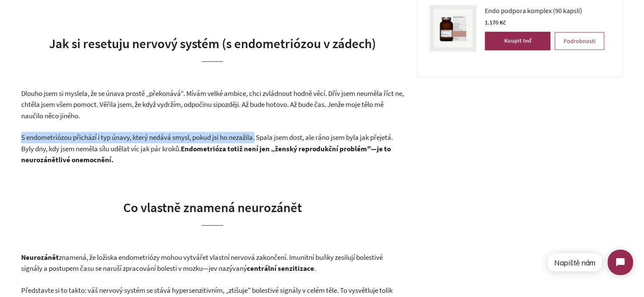  Describe the element at coordinates (228, 105) in the screenshot. I see `span: později` at that location.